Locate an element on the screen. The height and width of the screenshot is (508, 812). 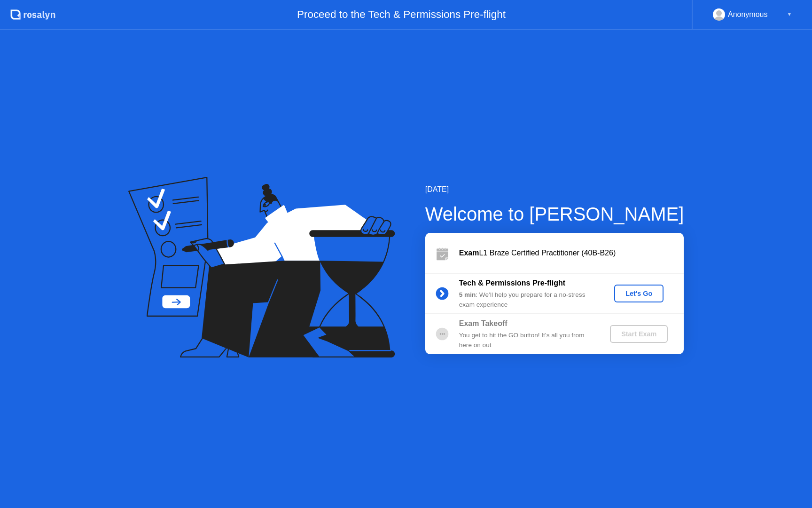
b: Tech & Permissions Pre-flight is located at coordinates (512, 283).